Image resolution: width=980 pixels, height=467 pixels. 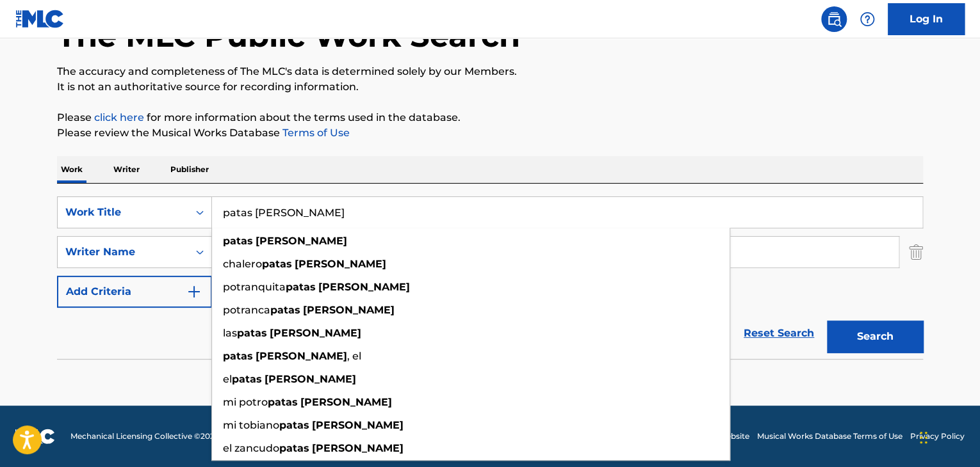 What do you see at coordinates (242, 263) in the screenshot?
I see `span: chalero` at bounding box center [242, 263].